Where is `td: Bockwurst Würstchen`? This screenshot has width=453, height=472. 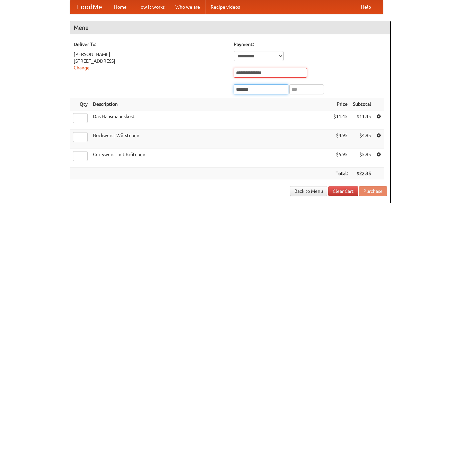 td: Bockwurst Würstchen is located at coordinates (210, 139).